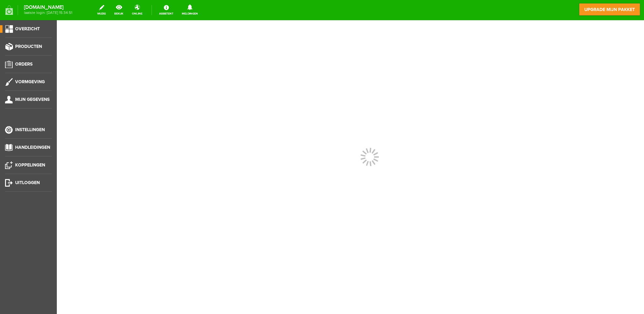  I want to click on span: Koppelingen, so click(30, 165).